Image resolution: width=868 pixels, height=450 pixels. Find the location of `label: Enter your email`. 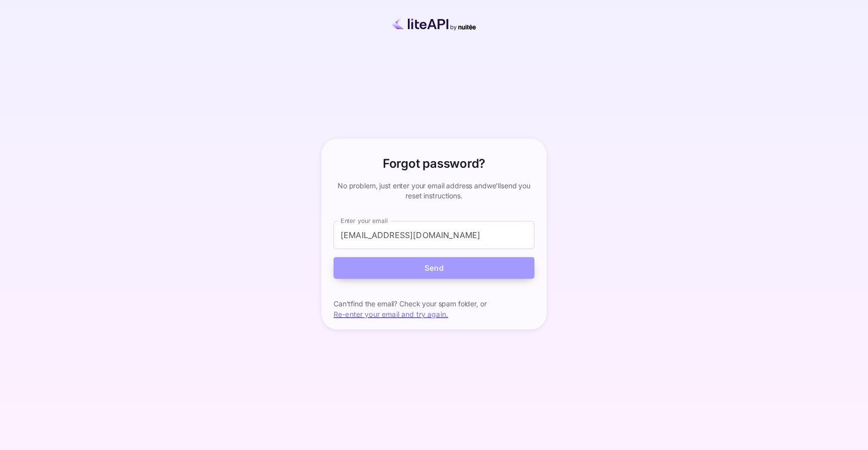

label: Enter your email is located at coordinates (364, 221).